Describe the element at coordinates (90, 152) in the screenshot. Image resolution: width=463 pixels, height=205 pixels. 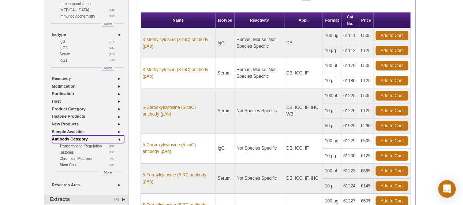
I see `a: (232)Histones` at that location.